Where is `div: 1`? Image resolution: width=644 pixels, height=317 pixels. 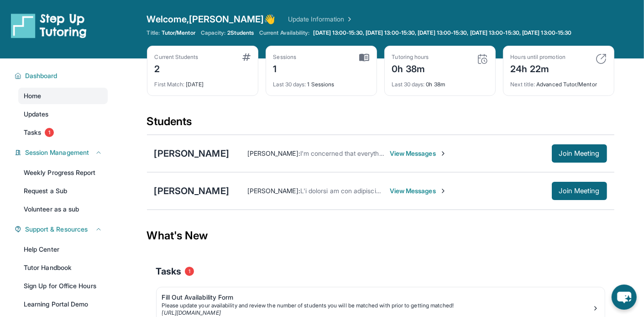 div: 1 is located at coordinates (285, 68).